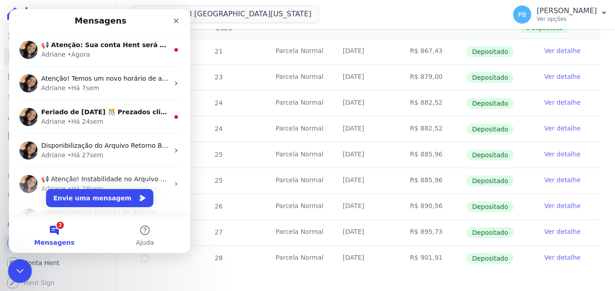 This screenshot has width=615, height=291. Describe the element at coordinates (70, 45) in the screenshot. I see `div: • Agora` at that location.